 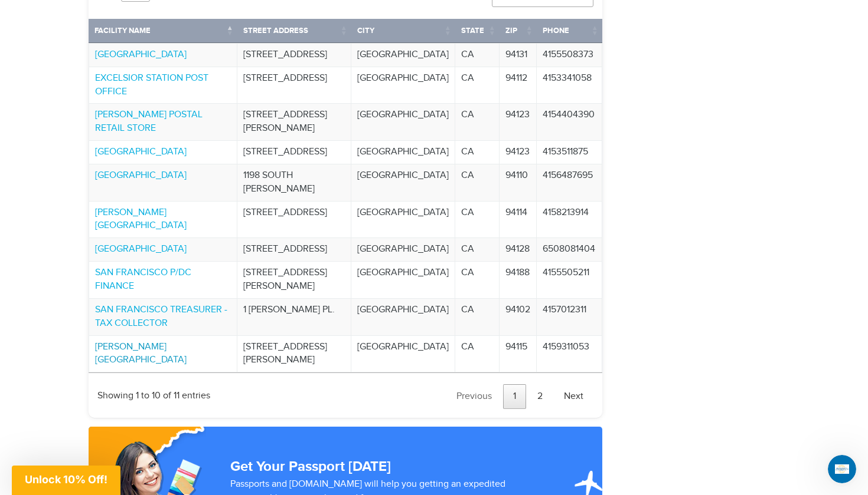 What do you see at coordinates (540, 397) in the screenshot?
I see `a: 2` at bounding box center [540, 397].